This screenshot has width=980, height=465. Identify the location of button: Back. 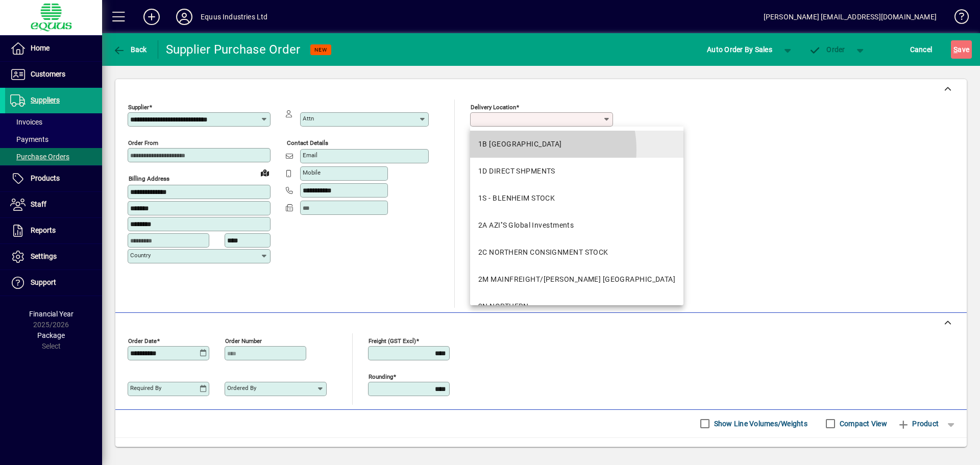
(130, 49).